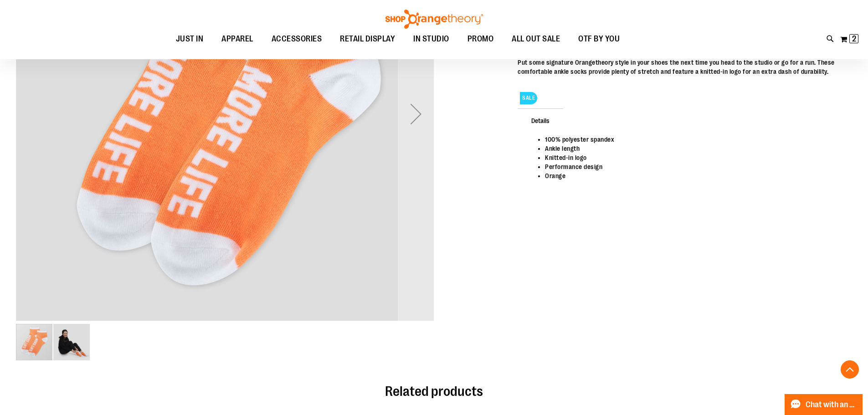  What do you see at coordinates (367, 38) in the screenshot?
I see `span: RETAIL DISPLAY` at bounding box center [367, 38].